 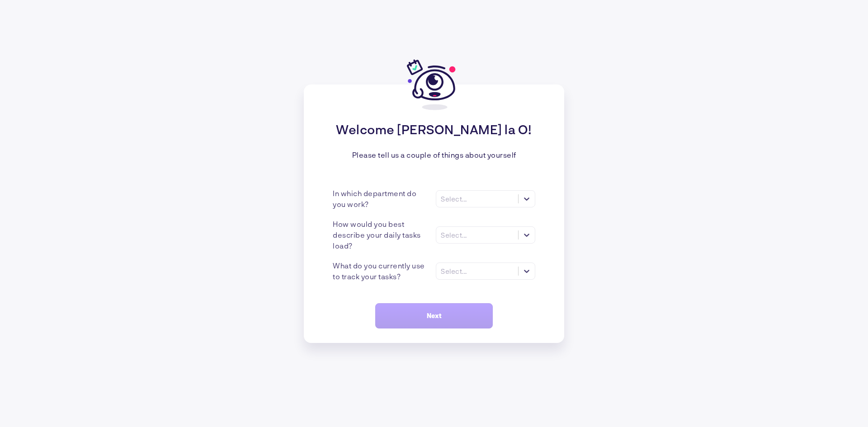 I want to click on span: Next, so click(x=434, y=316).